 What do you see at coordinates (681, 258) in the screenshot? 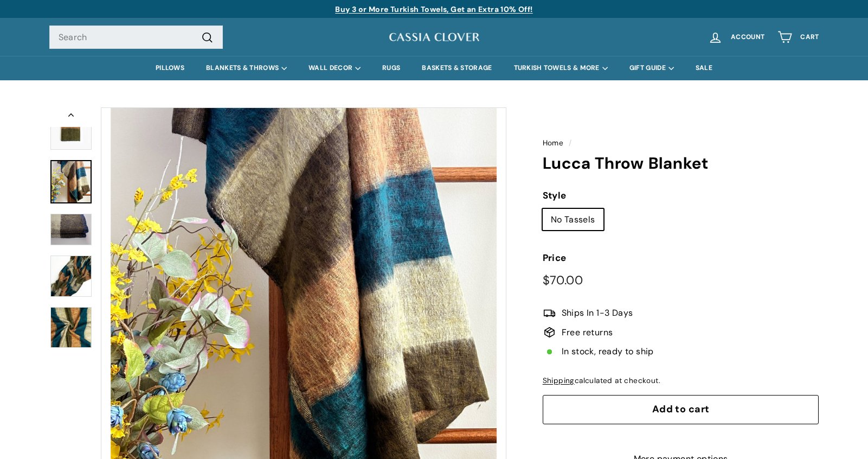
I see `label: Price` at bounding box center [681, 258].